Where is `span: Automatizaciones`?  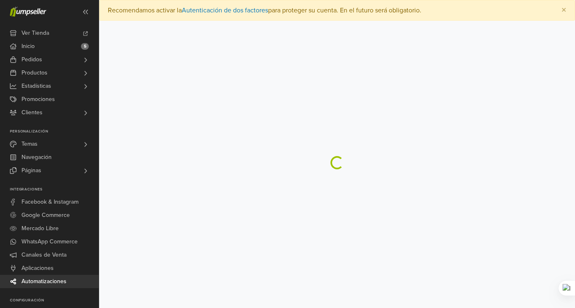
span: Automatizaciones is located at coordinates (44, 281).